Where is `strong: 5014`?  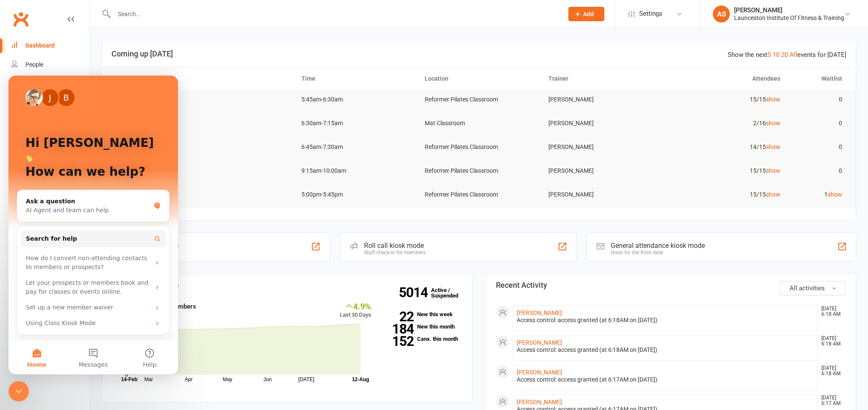 strong: 5014 is located at coordinates (415, 293).